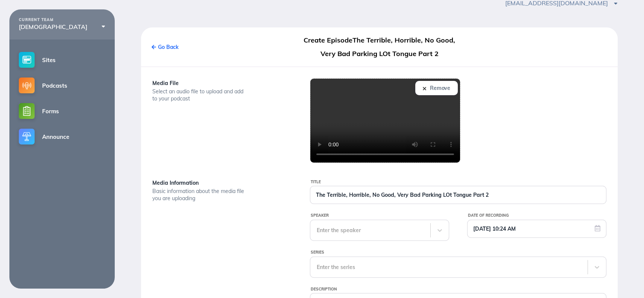 Image resolution: width=644 pixels, height=298 pixels. Describe the element at coordinates (165, 47) in the screenshot. I see `a: Go Back` at that location.